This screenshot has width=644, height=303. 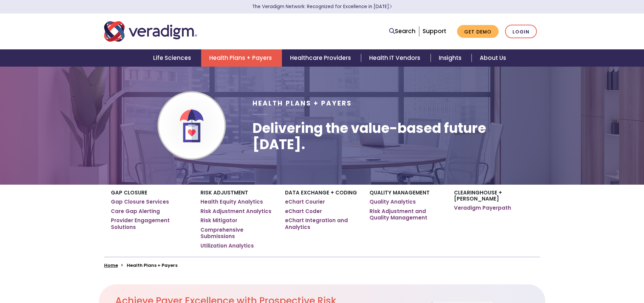 What do you see at coordinates (150, 32) in the screenshot?
I see `a: Veradigm logo` at bounding box center [150, 32].